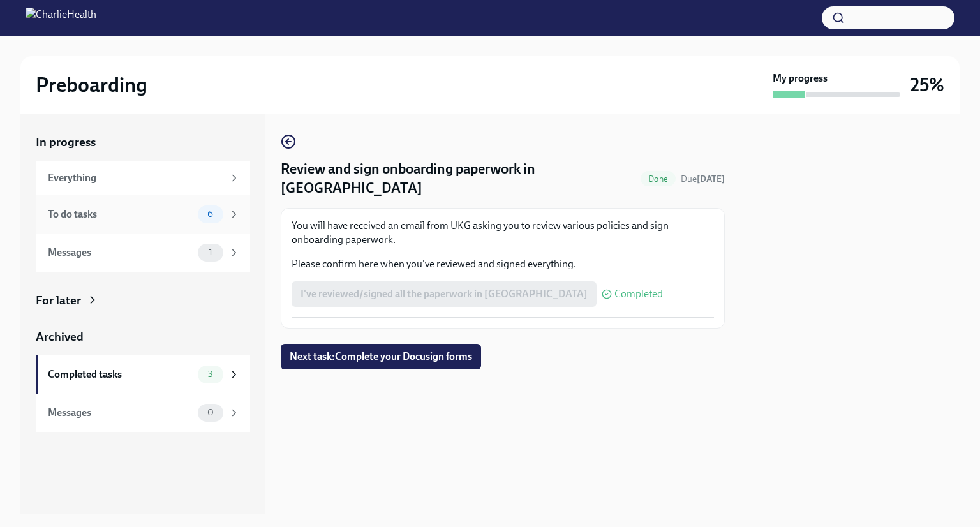 Image resolution: width=980 pixels, height=527 pixels. I want to click on p: You will have received an email from UKG asking you to review various policies and sign onboardin..., so click(503, 233).